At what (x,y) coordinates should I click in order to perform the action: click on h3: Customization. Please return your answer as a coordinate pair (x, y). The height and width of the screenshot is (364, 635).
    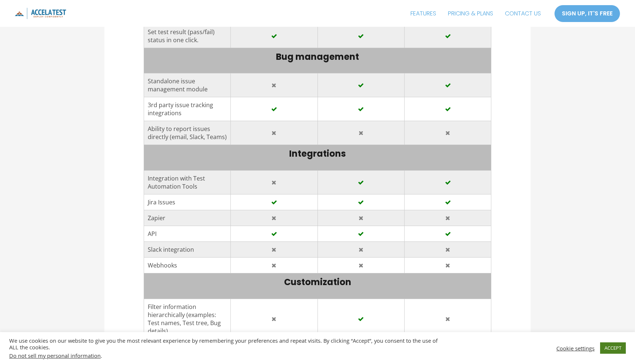
    Looking at the image, I should click on (317, 282).